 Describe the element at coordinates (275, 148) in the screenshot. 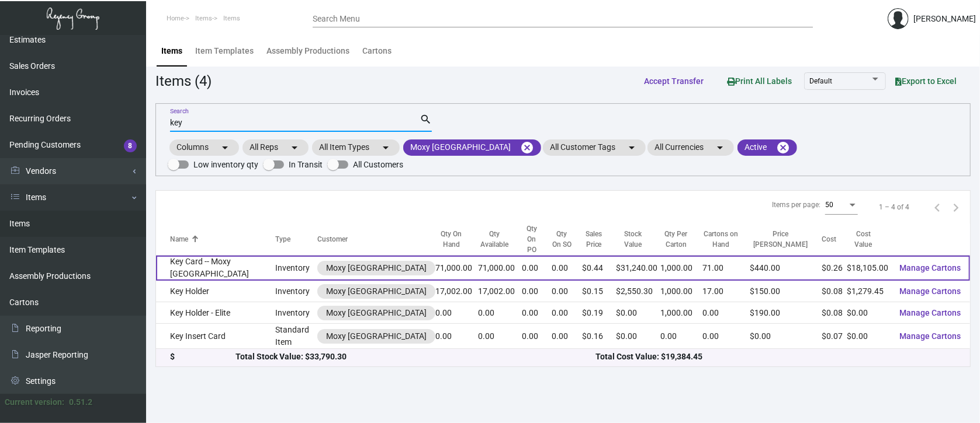

I see `mat-chip: All Reps` at that location.